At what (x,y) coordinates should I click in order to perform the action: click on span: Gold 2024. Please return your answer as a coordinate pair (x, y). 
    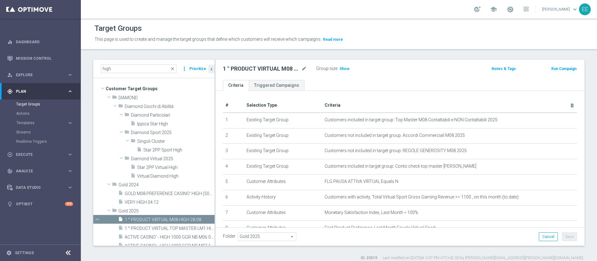
    Looking at the image, I should click on (166, 185).